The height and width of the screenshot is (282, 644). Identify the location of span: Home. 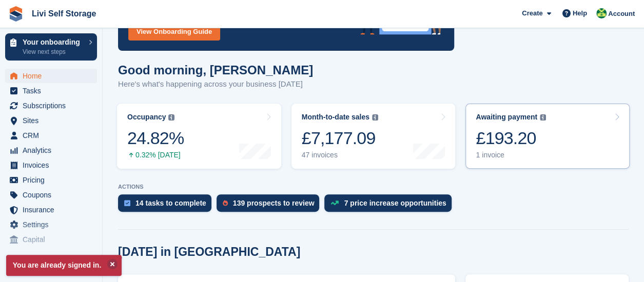
(53, 76).